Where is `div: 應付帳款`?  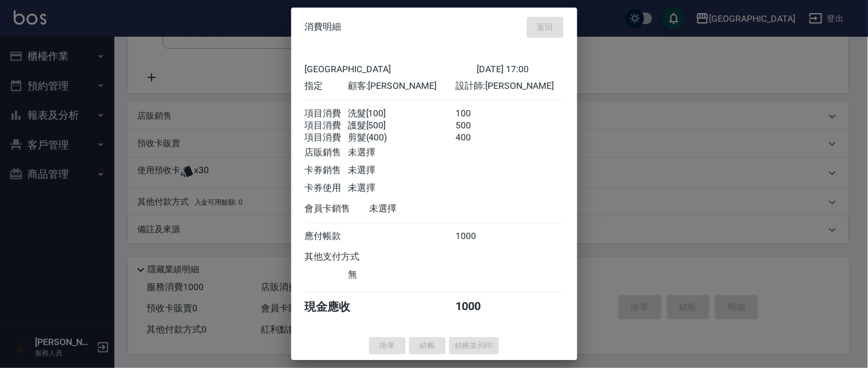
div: 應付帳款 is located at coordinates (326, 236).